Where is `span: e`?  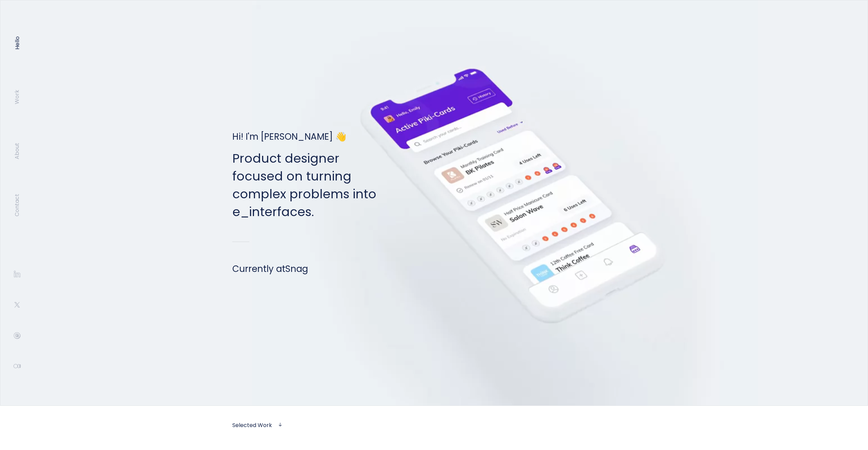 span: e is located at coordinates (236, 211).